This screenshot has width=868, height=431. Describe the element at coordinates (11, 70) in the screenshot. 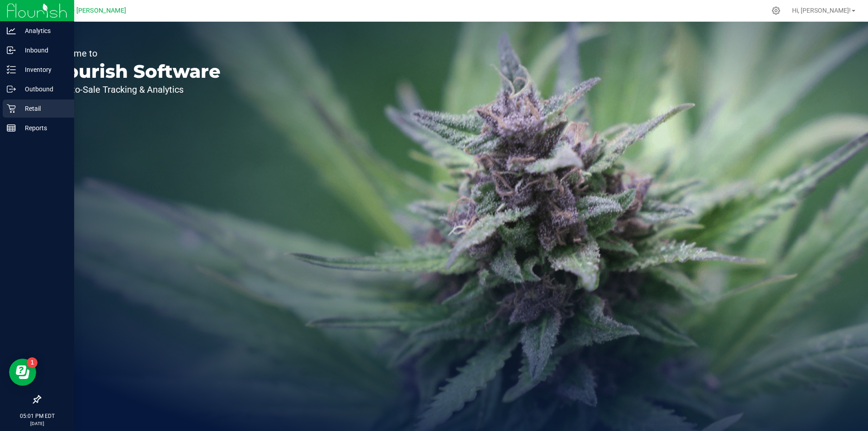

I see `inline-svg: Inventory` at that location.